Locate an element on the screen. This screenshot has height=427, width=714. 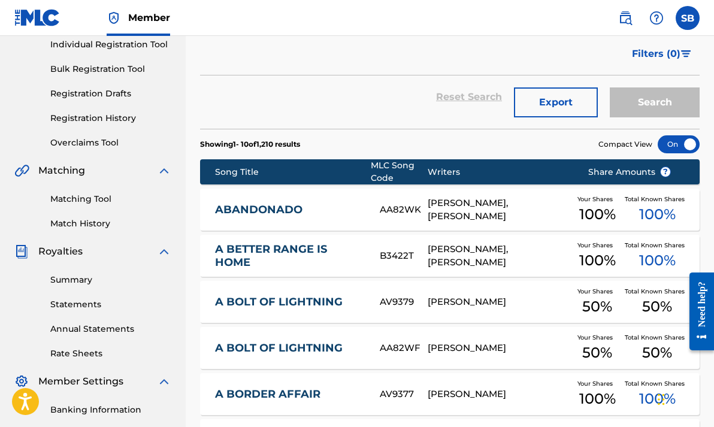
a: Banking Information is located at coordinates (111, 410).